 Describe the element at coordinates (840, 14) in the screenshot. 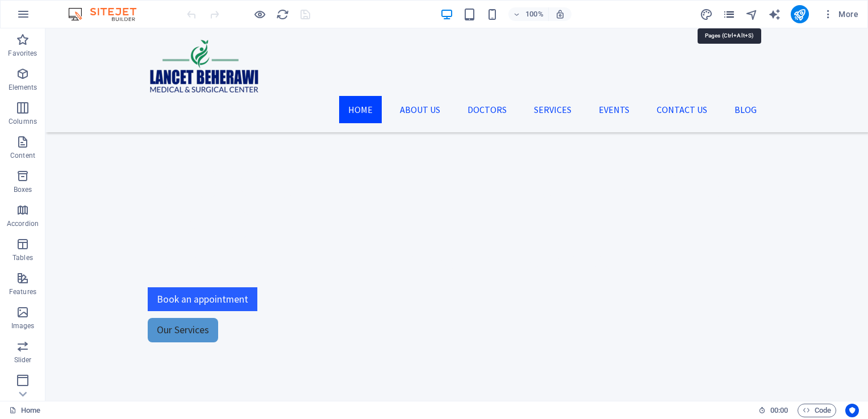

I see `button: More` at that location.